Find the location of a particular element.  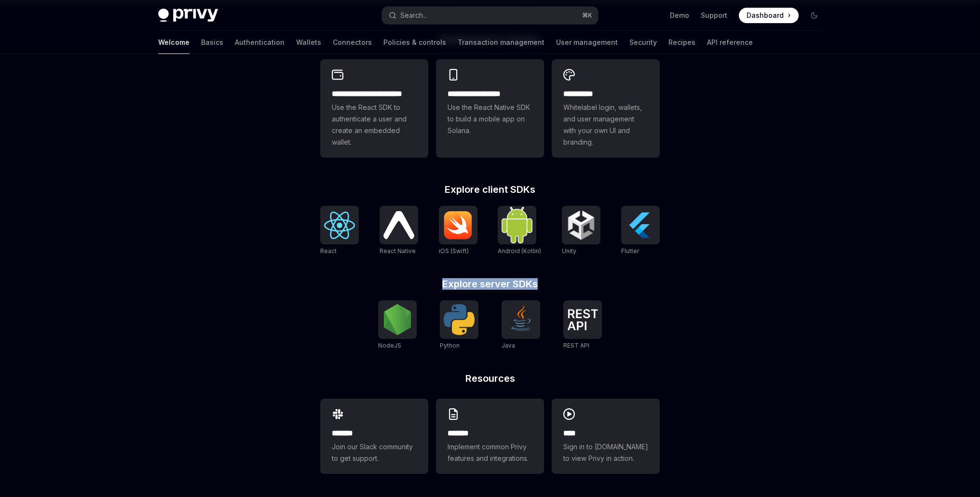

a: Basics is located at coordinates (212, 42).